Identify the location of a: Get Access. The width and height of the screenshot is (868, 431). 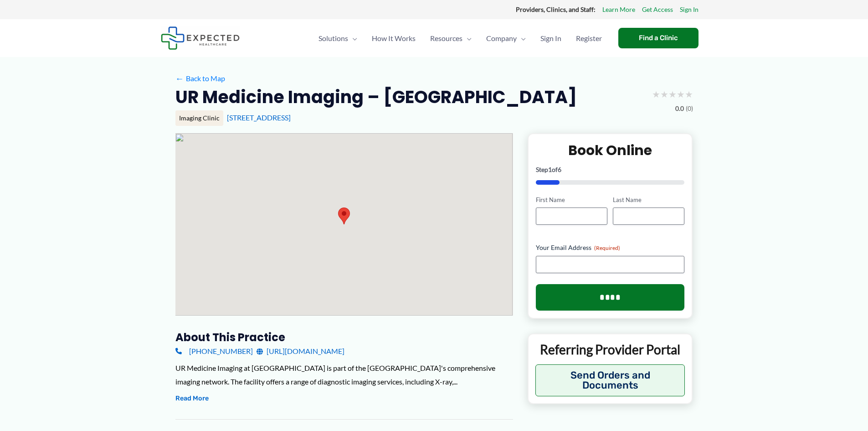
(657, 10).